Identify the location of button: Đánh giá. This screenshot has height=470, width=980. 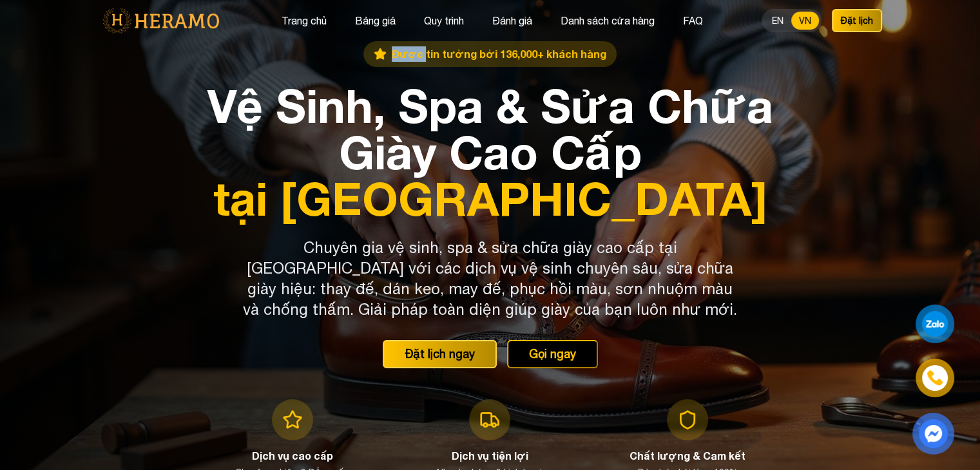
(512, 21).